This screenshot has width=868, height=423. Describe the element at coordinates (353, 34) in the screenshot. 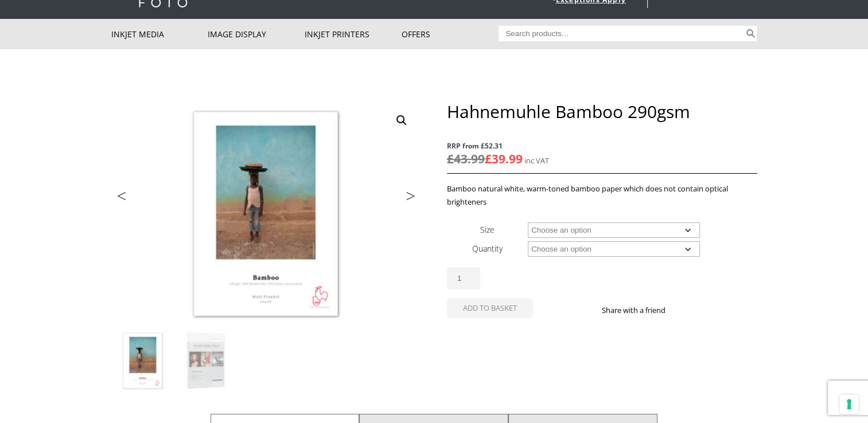

I see `a: Inkjet Printers` at that location.